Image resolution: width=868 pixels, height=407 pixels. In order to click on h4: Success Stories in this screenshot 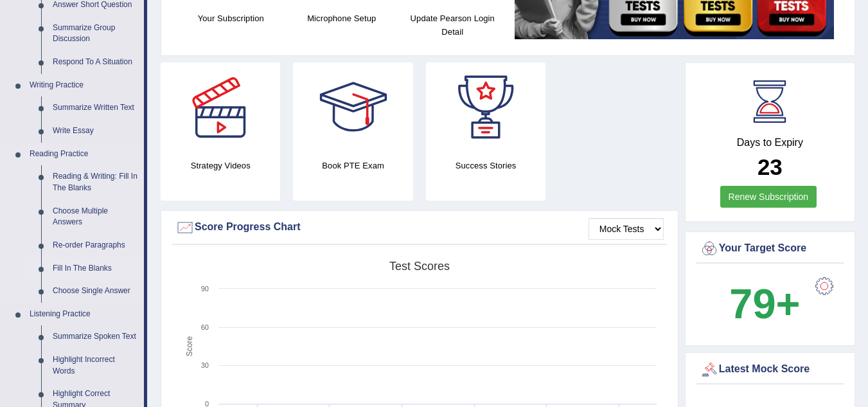, I will do `click(486, 165)`.